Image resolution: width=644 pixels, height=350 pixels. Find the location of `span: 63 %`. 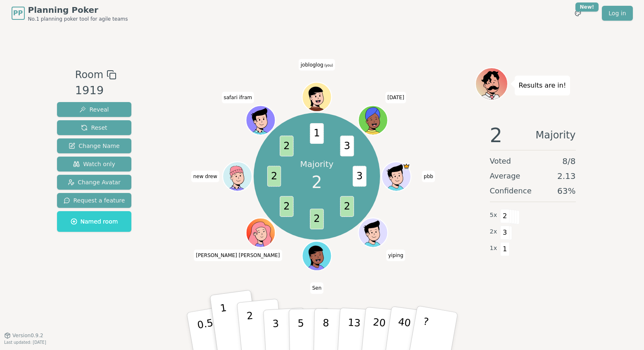

span: 63 % is located at coordinates (566, 190).